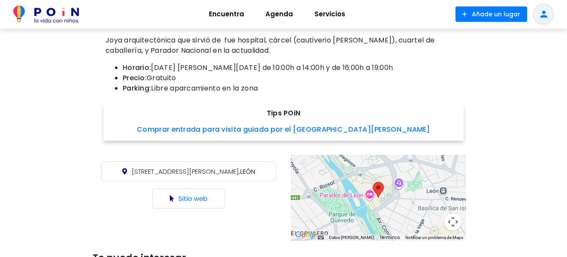  I want to click on a: Sitio web, so click(193, 198).